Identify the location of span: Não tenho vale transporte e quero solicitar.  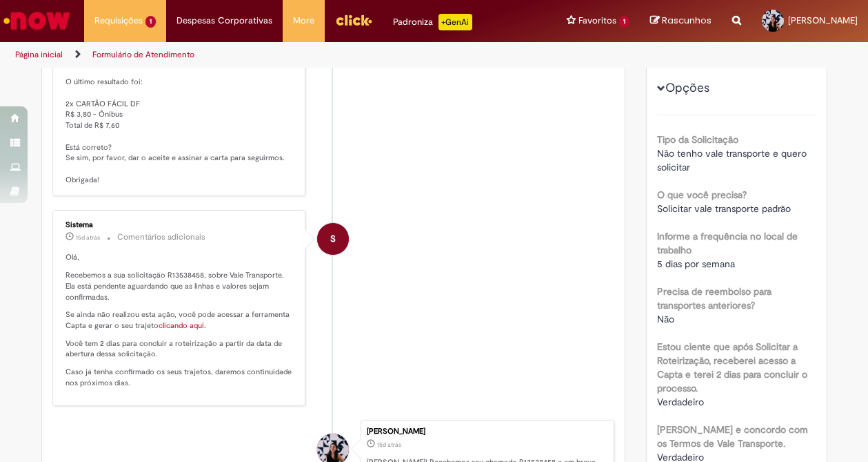
(733, 160).